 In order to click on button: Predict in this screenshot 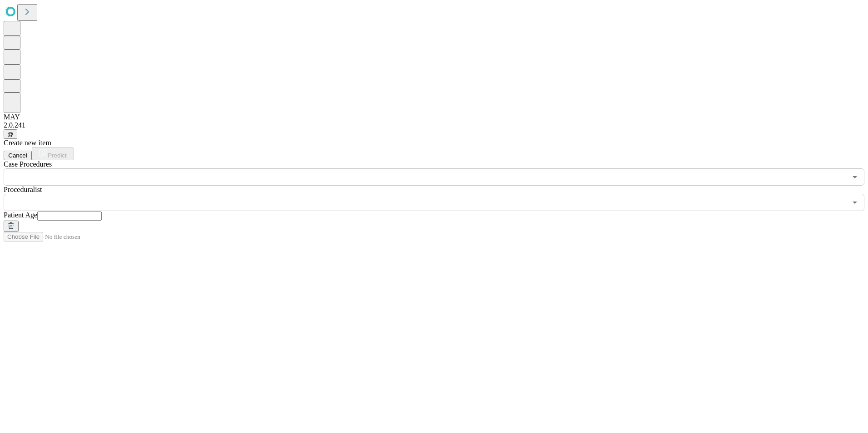, I will do `click(52, 153)`.